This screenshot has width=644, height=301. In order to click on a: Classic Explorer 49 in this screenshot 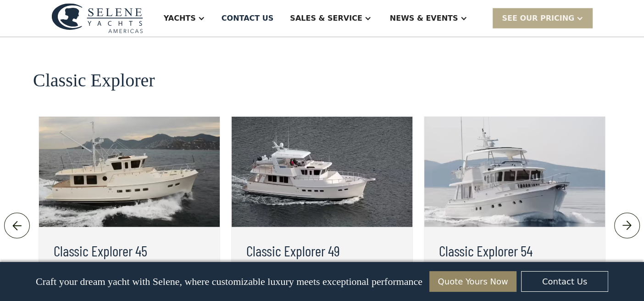, I will do `click(322, 250)`.